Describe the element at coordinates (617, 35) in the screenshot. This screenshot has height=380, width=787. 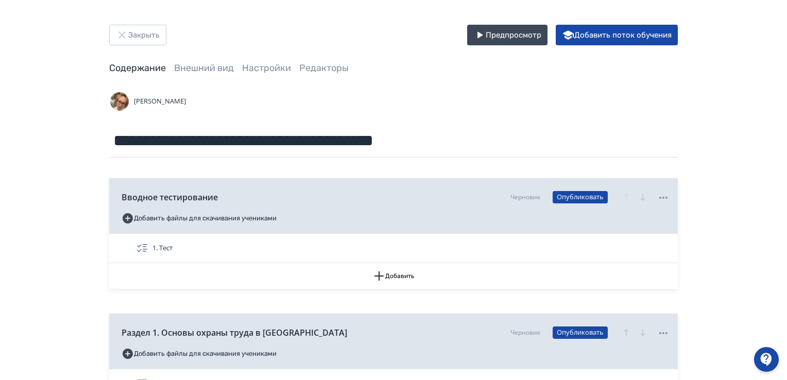
I see `button: Добавить поток обучения` at that location.